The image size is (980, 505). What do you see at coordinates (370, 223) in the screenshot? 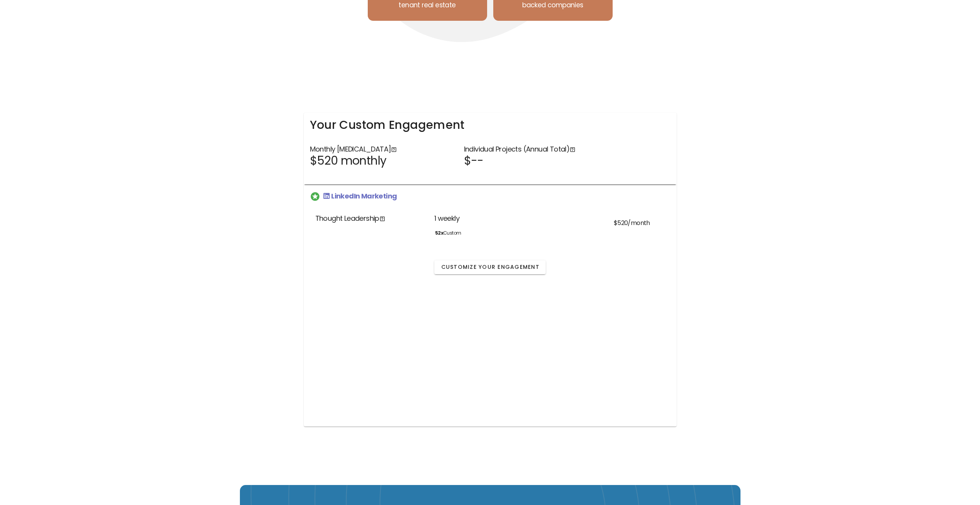
I see `div: Thought Leadership` at bounding box center [370, 223].